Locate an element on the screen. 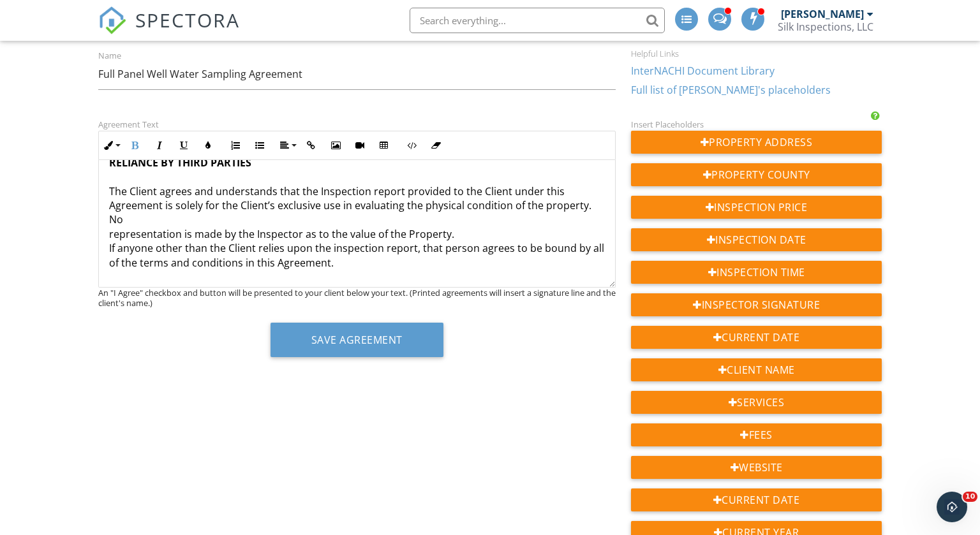 Image resolution: width=980 pixels, height=535 pixels. button: Inline Style is located at coordinates (111, 146).